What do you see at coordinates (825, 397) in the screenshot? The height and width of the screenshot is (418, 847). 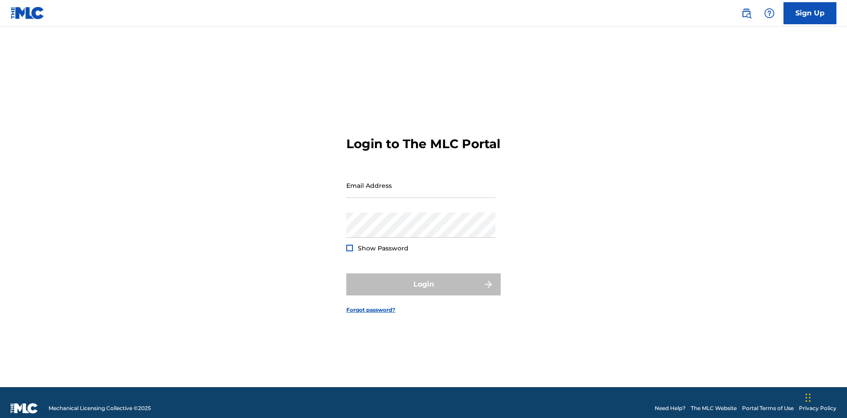 I see `div: Chat Widget` at bounding box center [825, 397].